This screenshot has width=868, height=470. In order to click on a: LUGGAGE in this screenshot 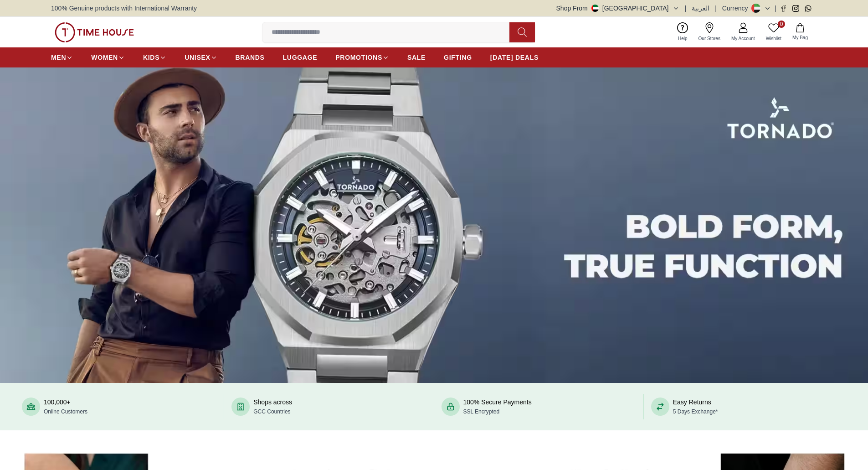, I will do `click(300, 57)`.